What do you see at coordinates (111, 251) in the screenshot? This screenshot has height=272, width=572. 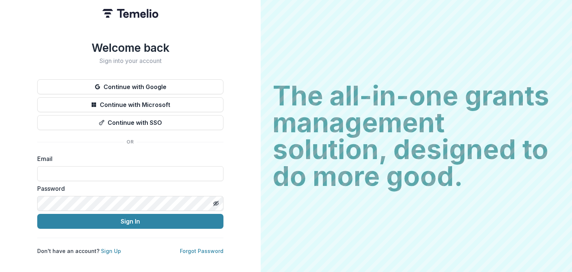 I see `a: Sign Up` at bounding box center [111, 251].